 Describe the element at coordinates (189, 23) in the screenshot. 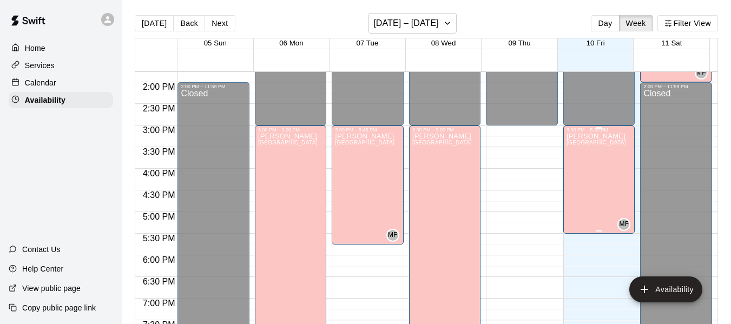

I see `button: Back` at that location.